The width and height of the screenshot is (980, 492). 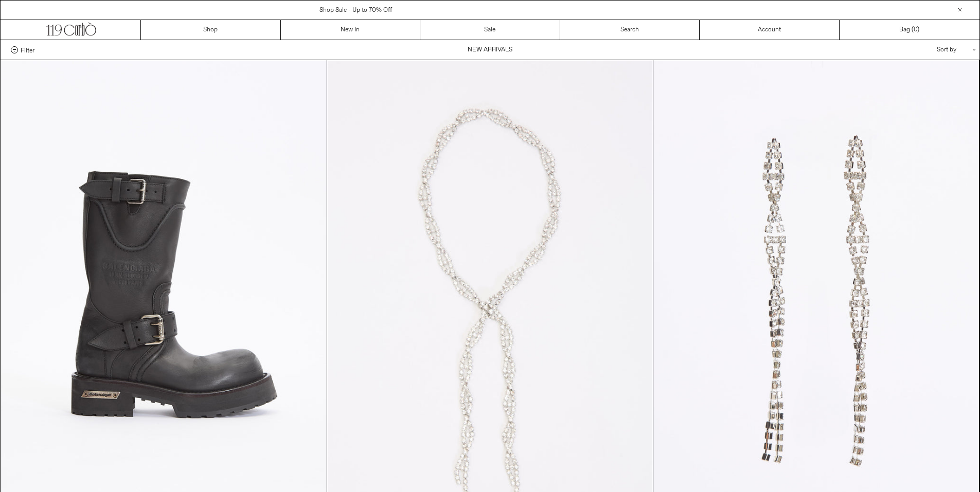 What do you see at coordinates (909, 30) in the screenshot?
I see `a: Bag ()` at bounding box center [909, 30].